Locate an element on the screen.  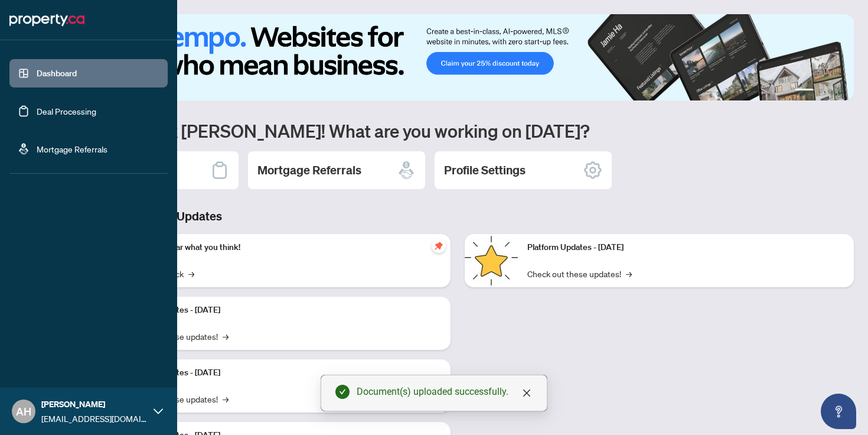
a: Check out these updates!→ is located at coordinates (579, 274).